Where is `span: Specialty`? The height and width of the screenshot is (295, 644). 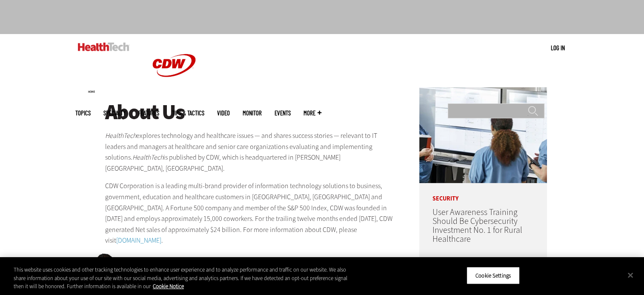
span: Specialty is located at coordinates (115, 113).